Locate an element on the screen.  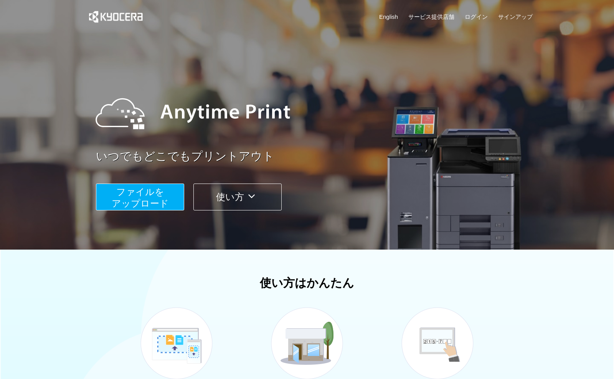
span: ファイルを ​​アップロード is located at coordinates (140, 197).